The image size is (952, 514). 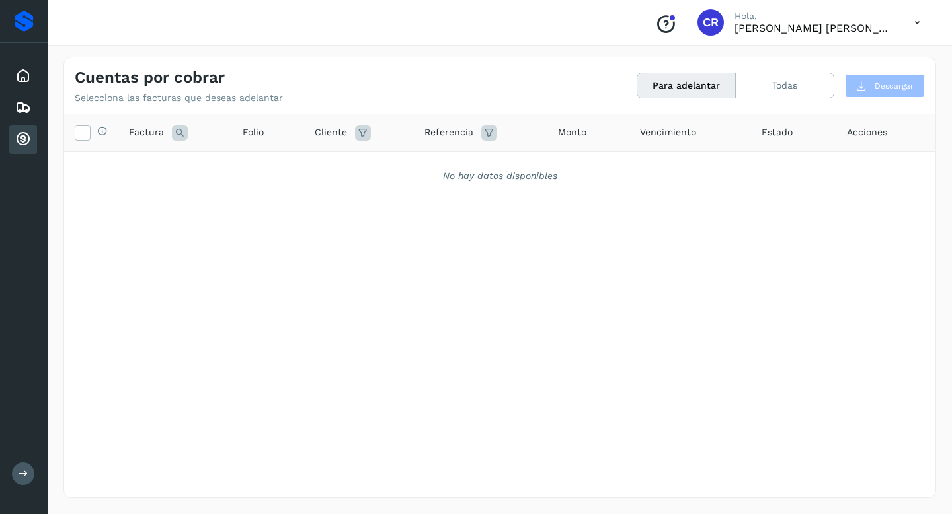 I want to click on span: Factura, so click(x=146, y=132).